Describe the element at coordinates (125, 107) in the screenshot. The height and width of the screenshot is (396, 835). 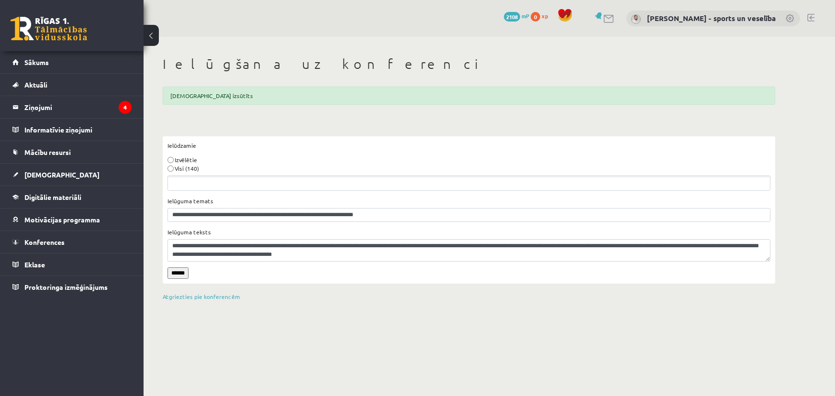
I see `i: 4` at that location.